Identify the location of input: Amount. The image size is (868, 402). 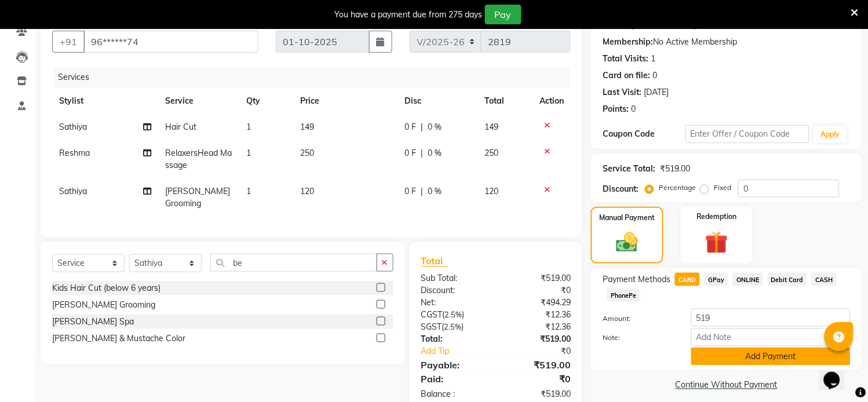
(771, 318).